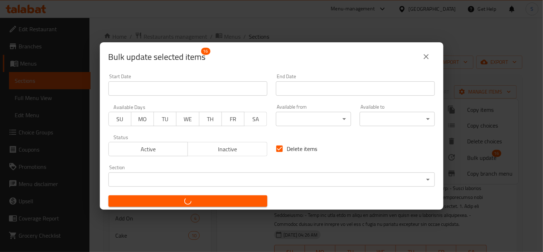 This screenshot has width=543, height=252. What do you see at coordinates (256, 119) in the screenshot?
I see `span: SA` at bounding box center [256, 119].